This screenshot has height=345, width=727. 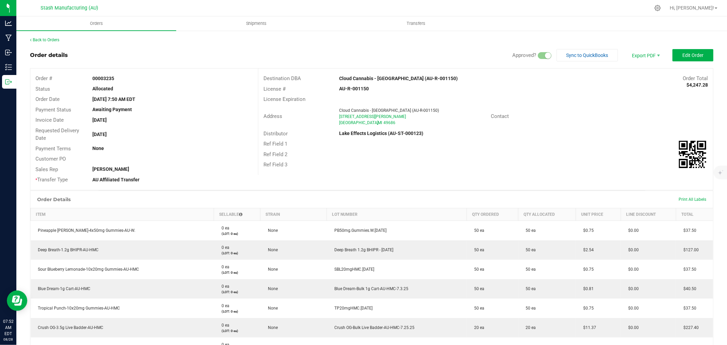 I want to click on span: $0.81, so click(x=587, y=289).